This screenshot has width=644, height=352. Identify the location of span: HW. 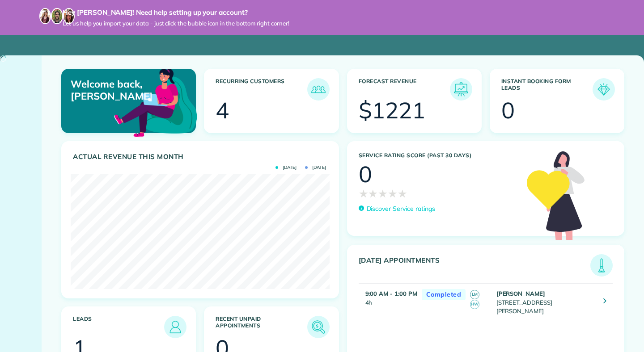
(474, 304).